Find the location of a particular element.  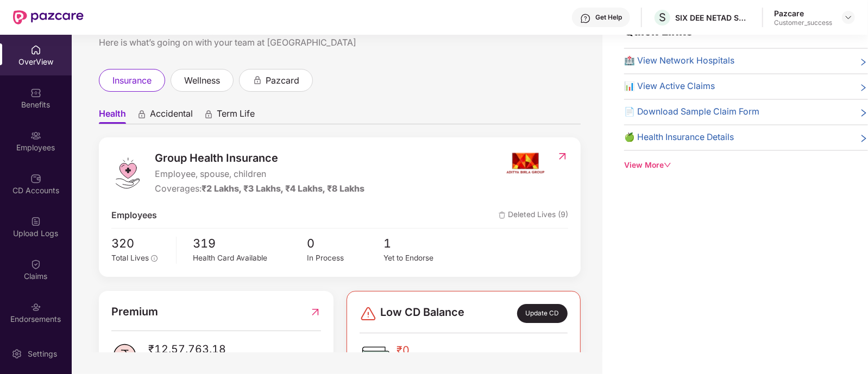

span: pazcard is located at coordinates (283, 81).